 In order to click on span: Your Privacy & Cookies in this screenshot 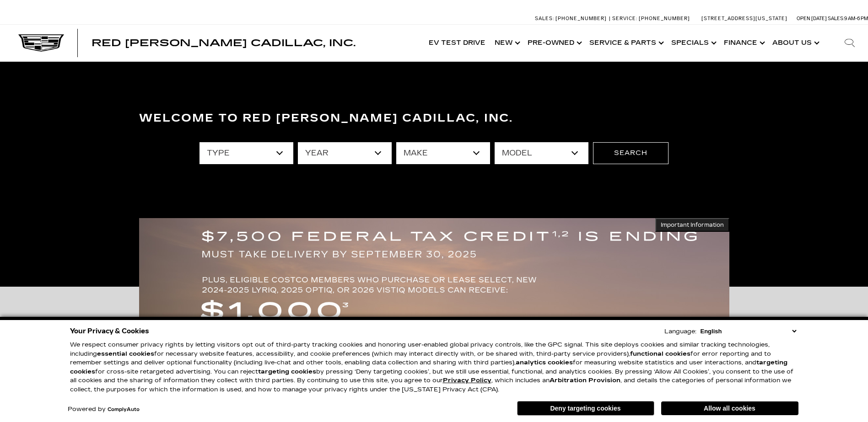, I will do `click(109, 331)`.